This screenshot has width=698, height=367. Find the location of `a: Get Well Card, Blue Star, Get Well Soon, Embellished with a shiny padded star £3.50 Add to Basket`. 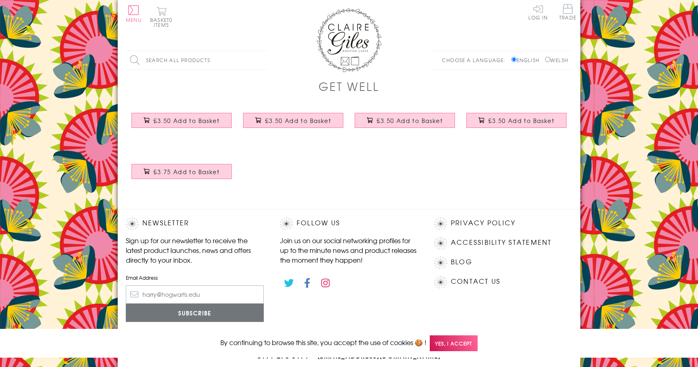

a: Get Well Card, Blue Star, Get Well Soon, Embellished with a shiny padded star £3.50 Add to Basket is located at coordinates (516, 124).